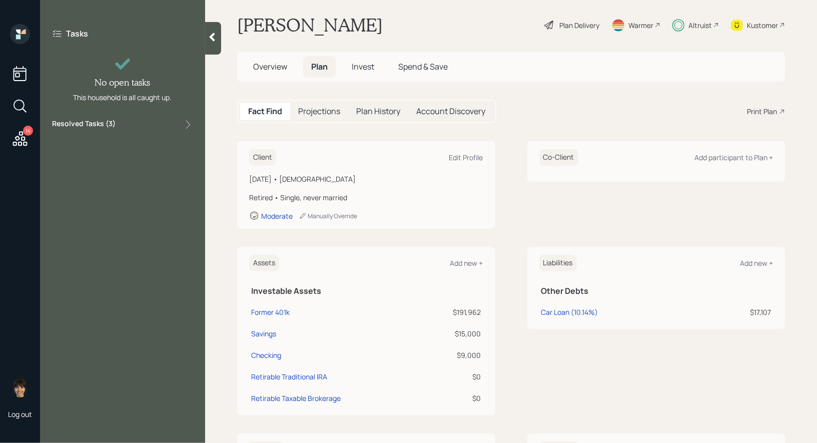  Describe the element at coordinates (453, 312) in the screenshot. I see `div: $191,962` at that location.